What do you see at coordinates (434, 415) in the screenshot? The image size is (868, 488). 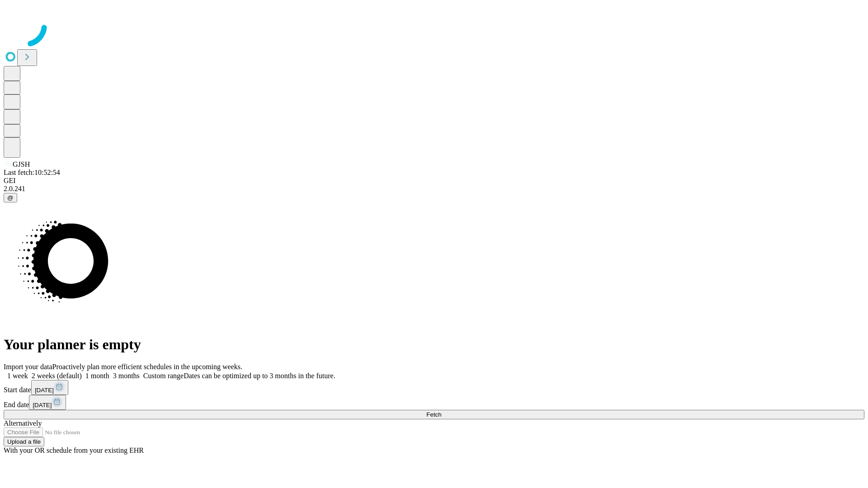 I see `span: Fetch` at bounding box center [434, 415].